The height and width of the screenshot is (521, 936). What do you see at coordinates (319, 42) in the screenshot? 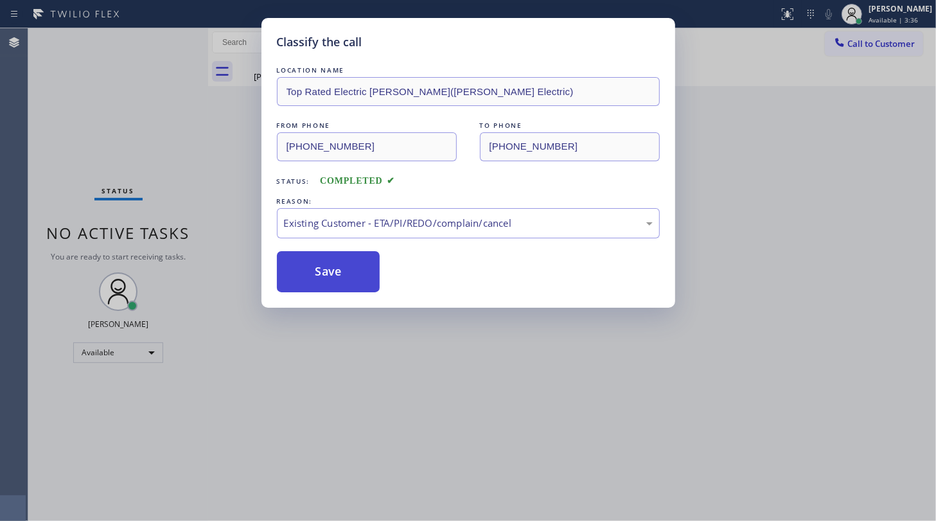
I see `h5: Classify the call` at bounding box center [319, 42].